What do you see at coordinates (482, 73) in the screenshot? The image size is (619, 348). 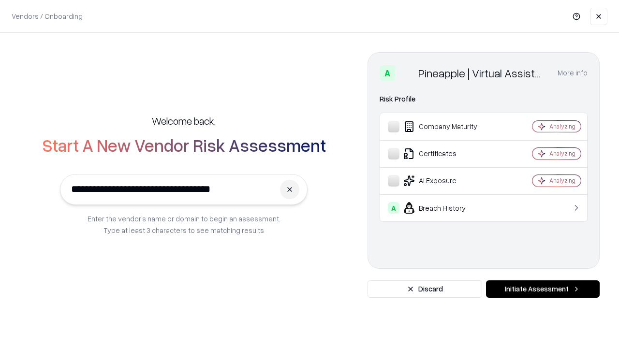 I see `div: Pineapple | Virtual Assistant Agency` at bounding box center [482, 73].